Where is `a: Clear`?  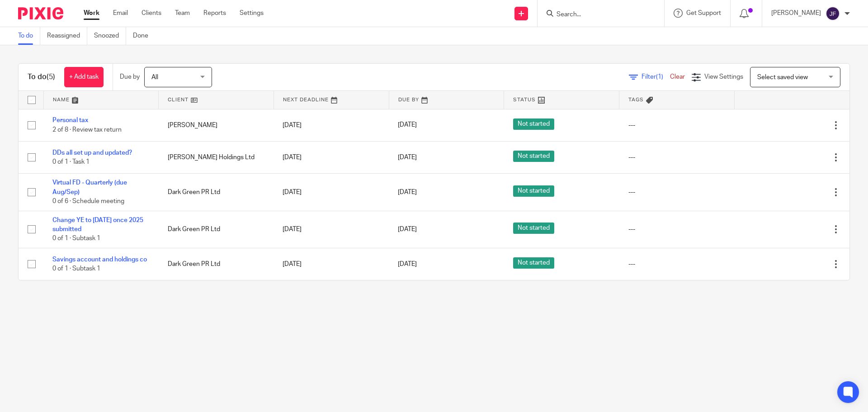 a: Clear is located at coordinates (677, 77).